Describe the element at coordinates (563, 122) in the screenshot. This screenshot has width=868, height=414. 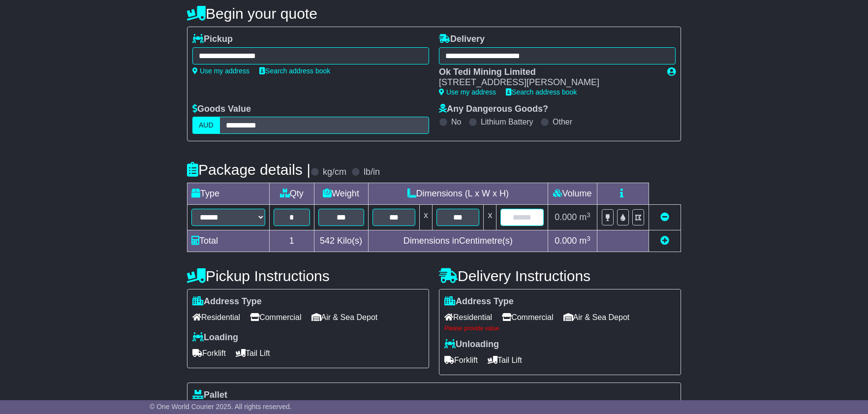
I see `label: Other` at that location.